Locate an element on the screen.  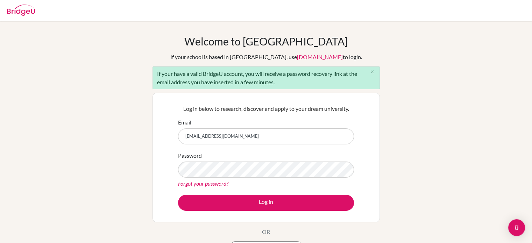
div: Open Intercom Messenger is located at coordinates (516, 228).